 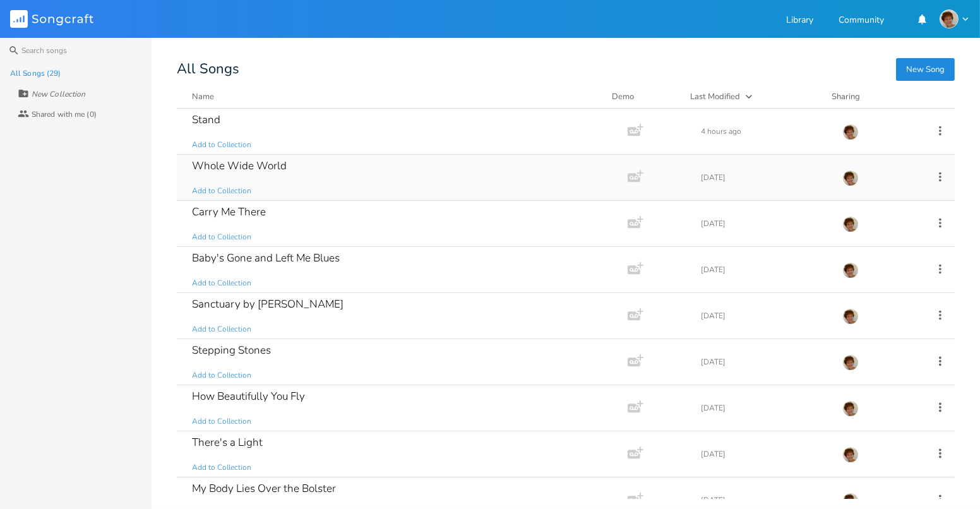 I want to click on div: There's a Light, so click(x=227, y=442).